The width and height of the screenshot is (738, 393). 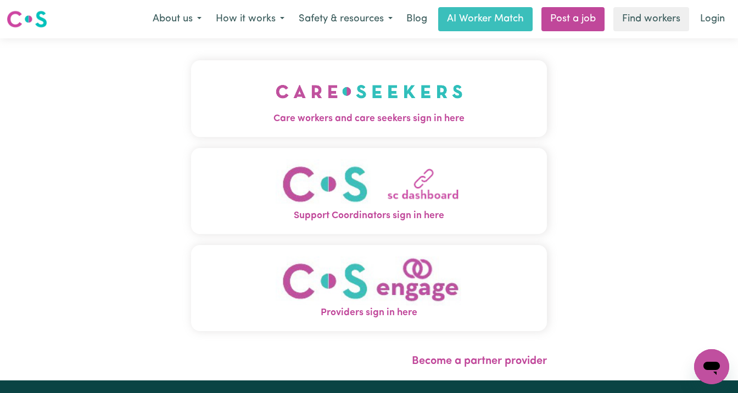 I want to click on button: Support Coordinators sign in here, so click(x=369, y=191).